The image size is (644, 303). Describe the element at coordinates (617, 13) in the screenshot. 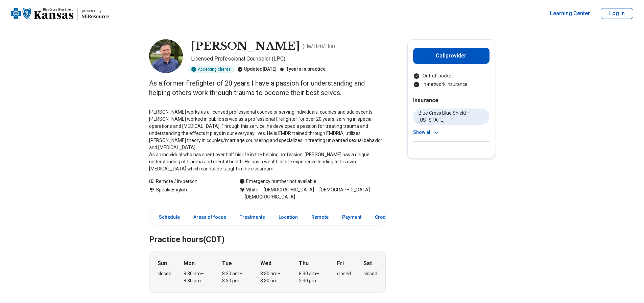

I see `button: Log In` at that location.